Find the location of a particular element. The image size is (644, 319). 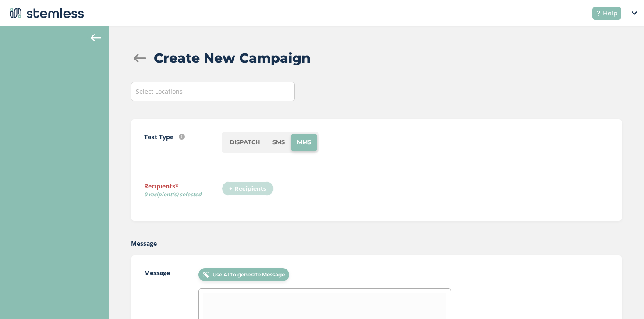

span: Select Locations is located at coordinates (159, 91).